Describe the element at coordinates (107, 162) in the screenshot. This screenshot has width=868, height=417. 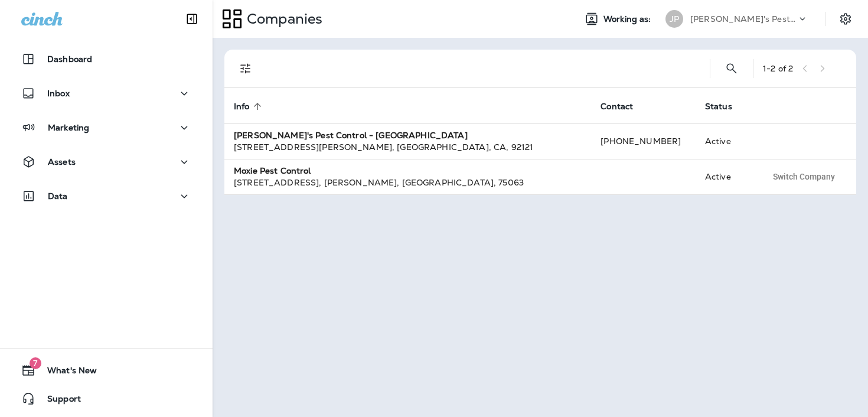
I see `button: Assets` at that location.